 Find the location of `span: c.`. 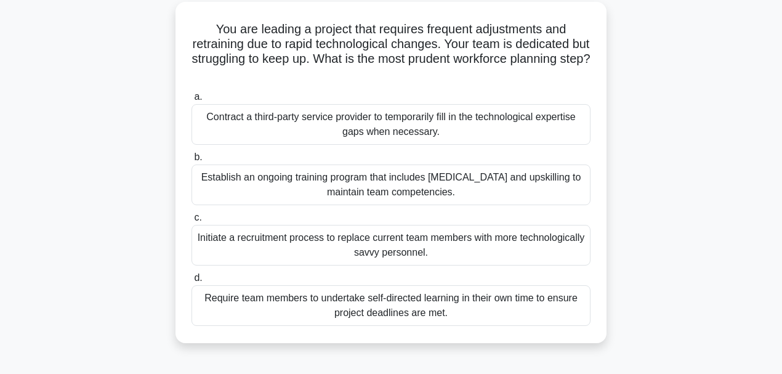

span: c. is located at coordinates (198, 217).